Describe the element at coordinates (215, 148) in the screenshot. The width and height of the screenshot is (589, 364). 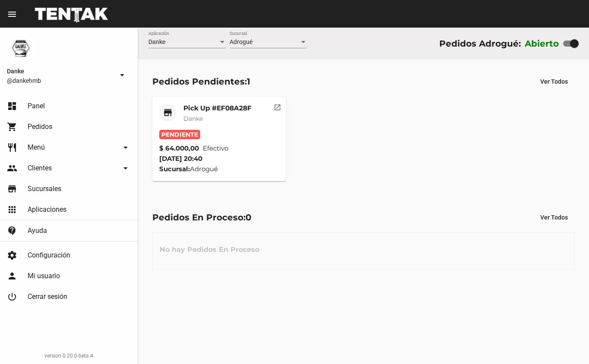
I see `span: Efectivo` at that location.